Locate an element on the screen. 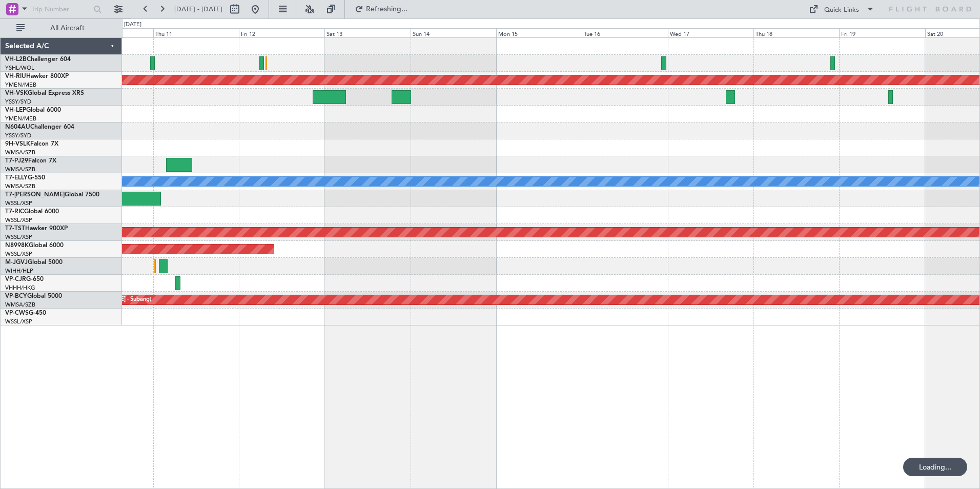 The image size is (980, 489). a: VP-CWSG-450 is located at coordinates (26, 314).